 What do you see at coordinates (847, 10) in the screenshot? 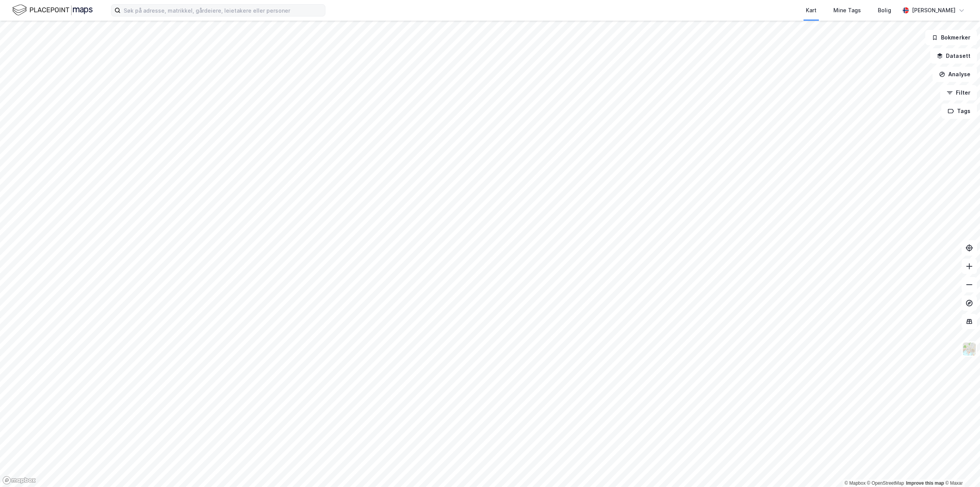
I see `div: Mine Tags` at bounding box center [847, 10].